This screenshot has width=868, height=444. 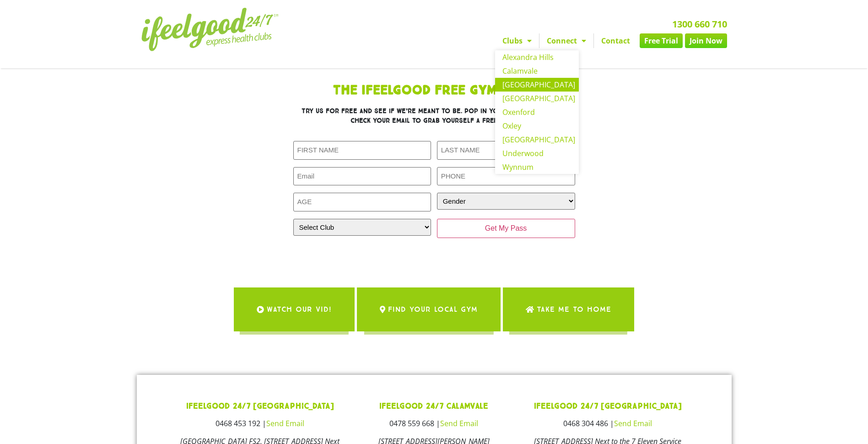 What do you see at coordinates (506, 176) in the screenshot?
I see `input: PHONE` at bounding box center [506, 176].